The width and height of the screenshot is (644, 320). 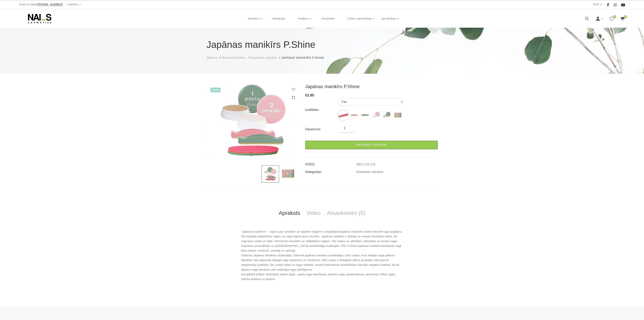 What do you see at coordinates (264, 58) in the screenshot?
I see `span: Klasiskais manikīrs` at bounding box center [264, 58].